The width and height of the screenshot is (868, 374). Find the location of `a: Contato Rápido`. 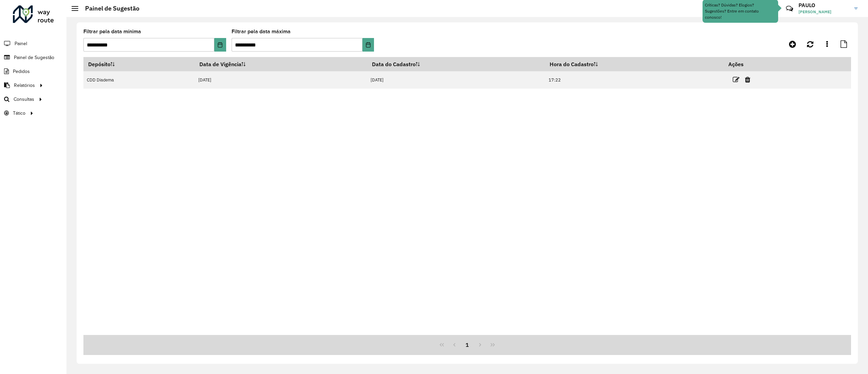

a: Contato Rápido is located at coordinates (789, 8).